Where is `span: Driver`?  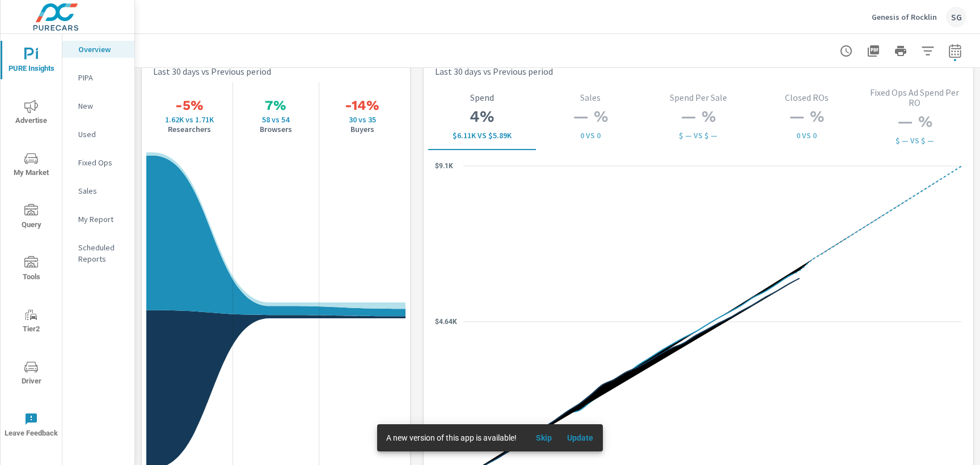 span: Driver is located at coordinates (31, 374).